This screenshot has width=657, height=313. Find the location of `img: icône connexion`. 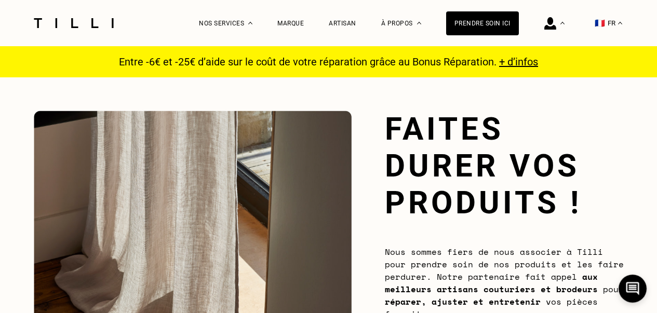

img: icône connexion is located at coordinates (550, 23).